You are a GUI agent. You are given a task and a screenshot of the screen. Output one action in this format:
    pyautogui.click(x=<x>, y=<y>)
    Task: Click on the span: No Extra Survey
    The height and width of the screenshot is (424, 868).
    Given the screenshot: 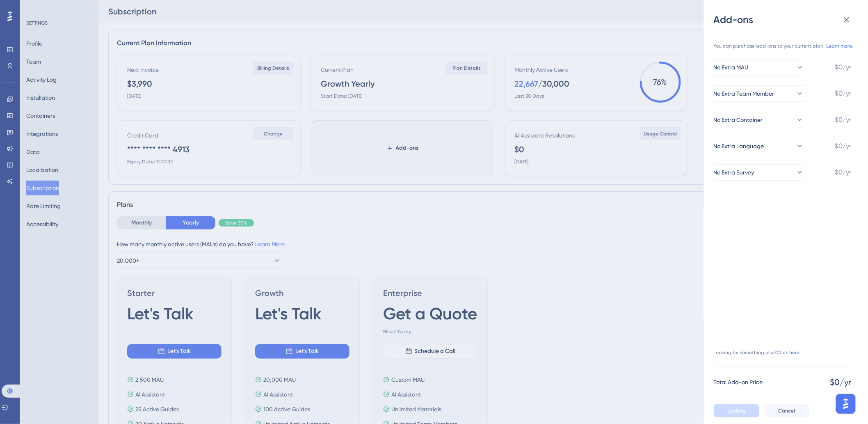 What is the action you would take?
    pyautogui.click(x=734, y=172)
    